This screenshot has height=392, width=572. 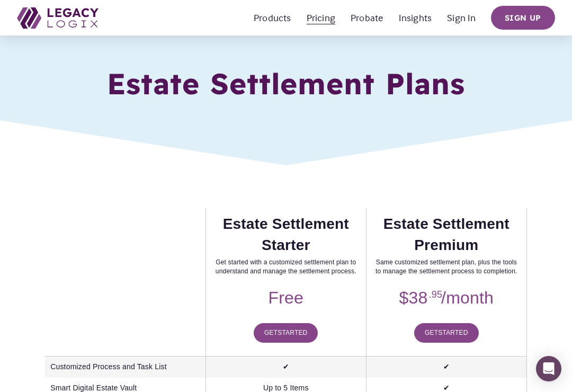 What do you see at coordinates (462, 18) in the screenshot?
I see `a: Sign In` at bounding box center [462, 18].